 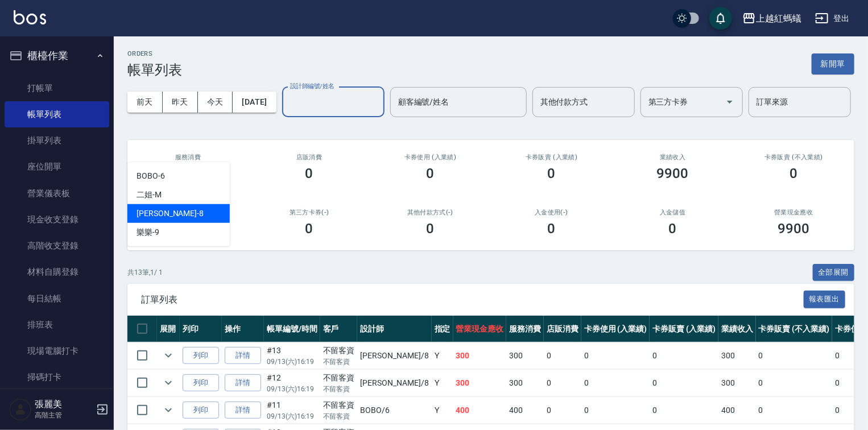 What do you see at coordinates (795, 329) in the screenshot?
I see `th: 卡券販賣 (不入業績)` at bounding box center [795, 329].